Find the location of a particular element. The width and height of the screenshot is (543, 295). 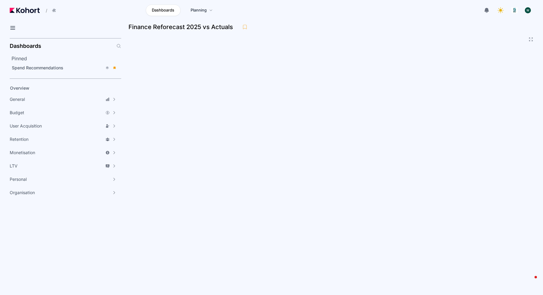

span: Personal is located at coordinates (18, 179).